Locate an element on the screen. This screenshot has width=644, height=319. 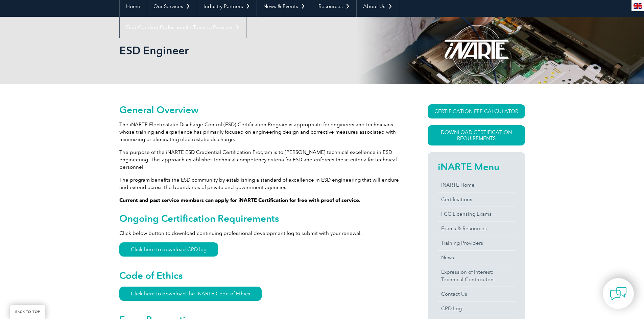
h2: General Overview is located at coordinates (261, 110).